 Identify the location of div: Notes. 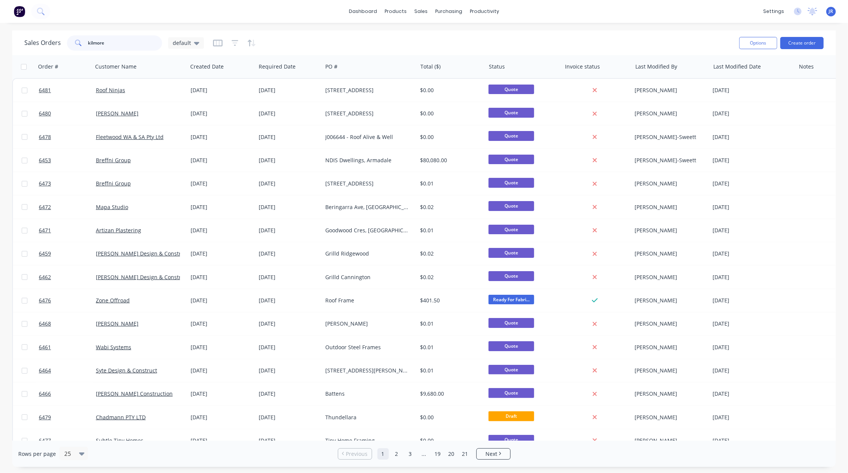
(807, 67).